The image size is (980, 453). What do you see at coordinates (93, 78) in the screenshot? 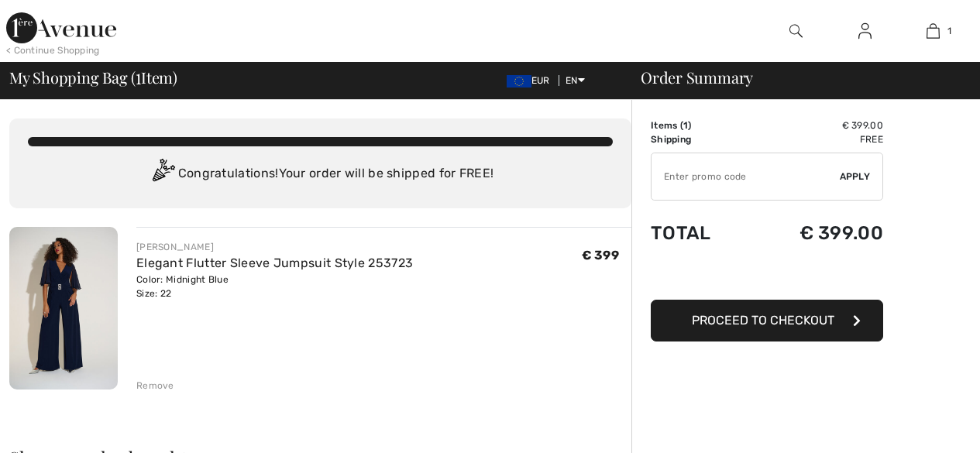
I see `span: My Shopping Bag ( Item)` at bounding box center [93, 78].